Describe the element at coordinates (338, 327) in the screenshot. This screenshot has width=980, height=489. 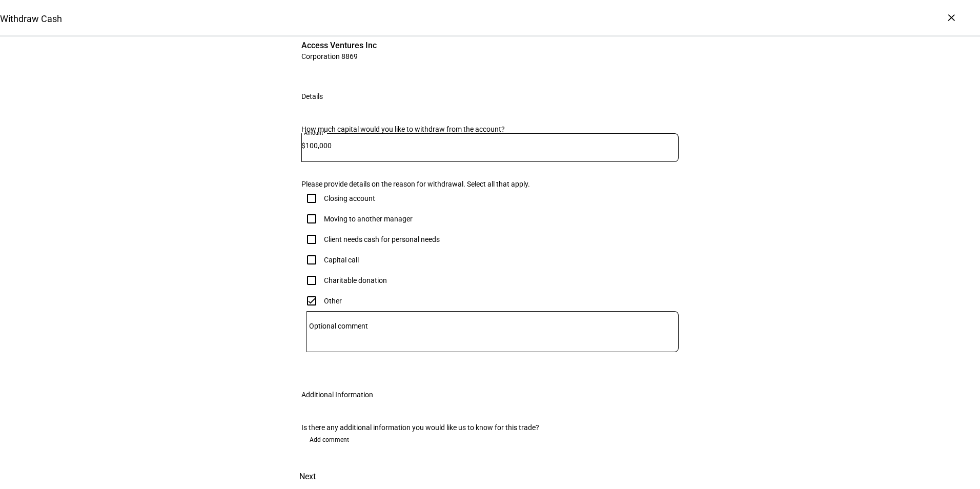
I see `mat-label: Optional comment` at that location.